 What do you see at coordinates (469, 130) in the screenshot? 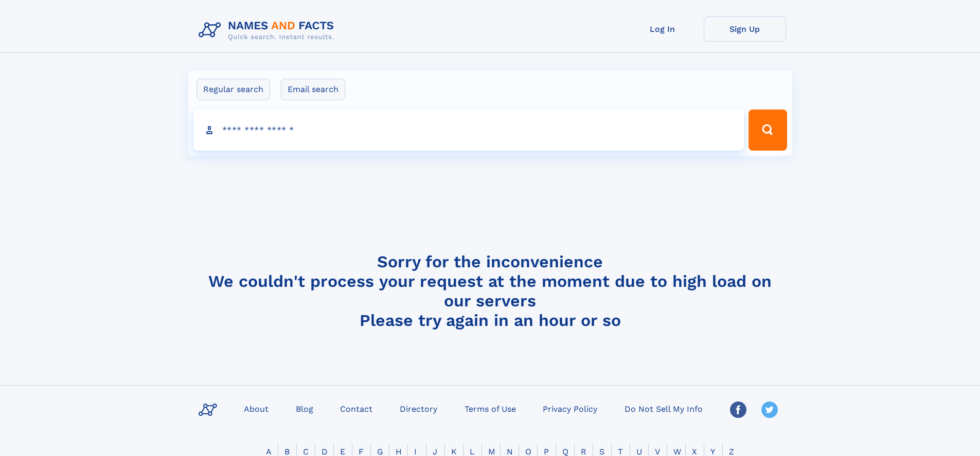
I see `input: search input` at bounding box center [469, 130].